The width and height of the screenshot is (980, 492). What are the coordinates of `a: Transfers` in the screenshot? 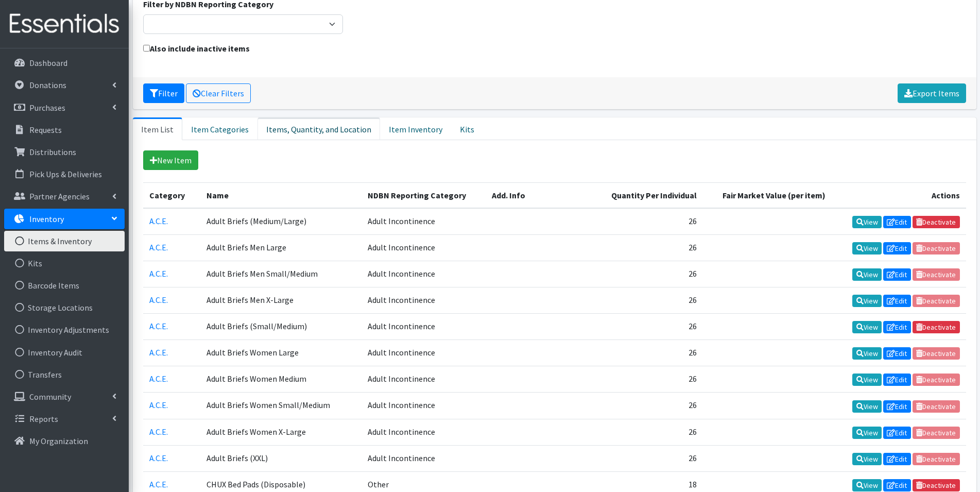 It's located at (65, 374).